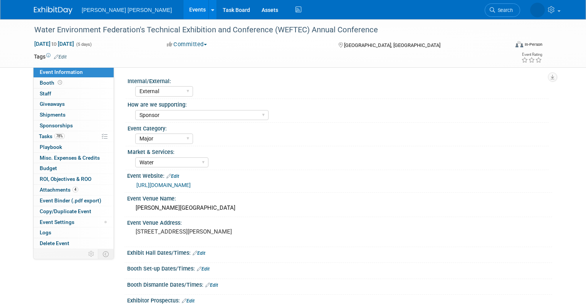  Describe the element at coordinates (339, 284) in the screenshot. I see `div: Booth Dismantle Dates/Times:` at that location.